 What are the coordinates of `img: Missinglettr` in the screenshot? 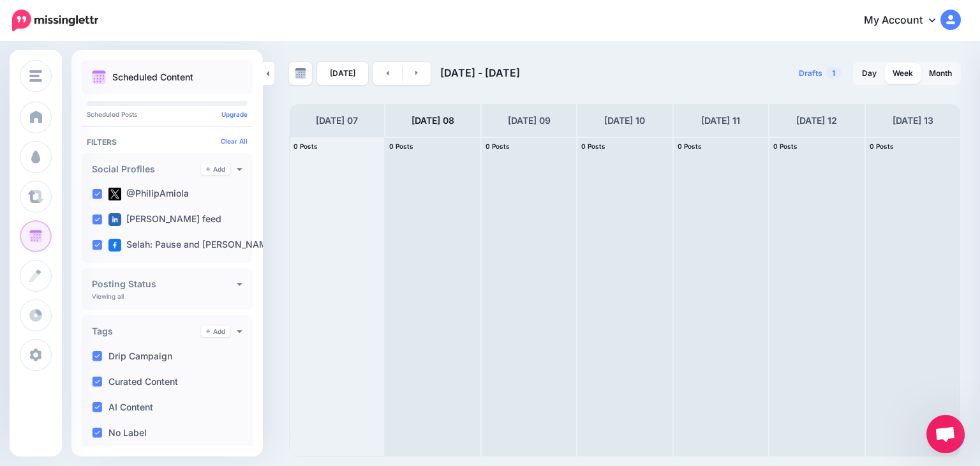 It's located at (55, 21).